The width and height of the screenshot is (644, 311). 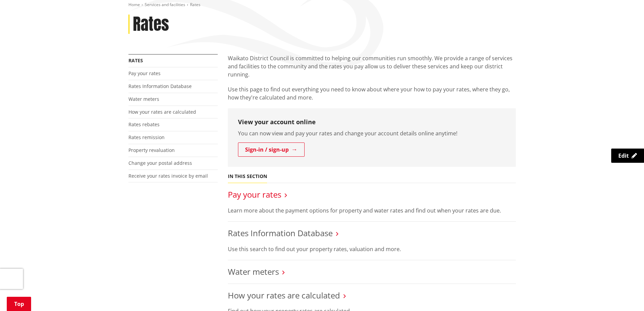 I want to click on a: Receive your rates invoice by email, so click(x=168, y=176).